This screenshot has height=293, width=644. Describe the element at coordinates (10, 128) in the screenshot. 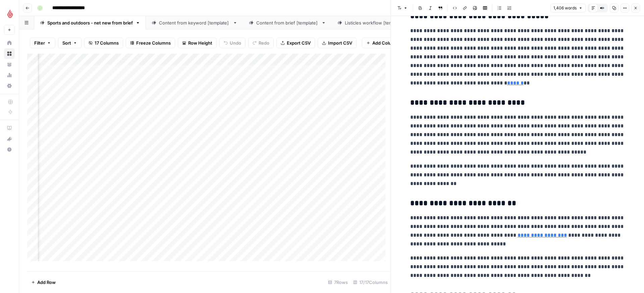

I see `a: AirOps Academy` at that location.